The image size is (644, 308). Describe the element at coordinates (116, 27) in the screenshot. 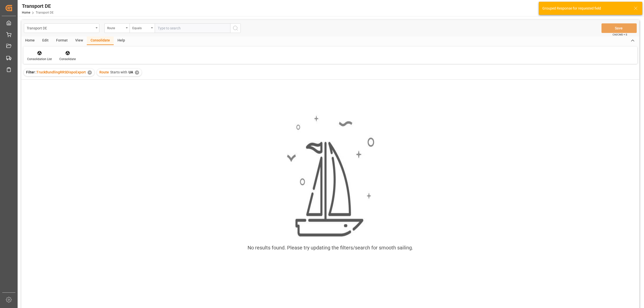

I see `div: Route` at that location.